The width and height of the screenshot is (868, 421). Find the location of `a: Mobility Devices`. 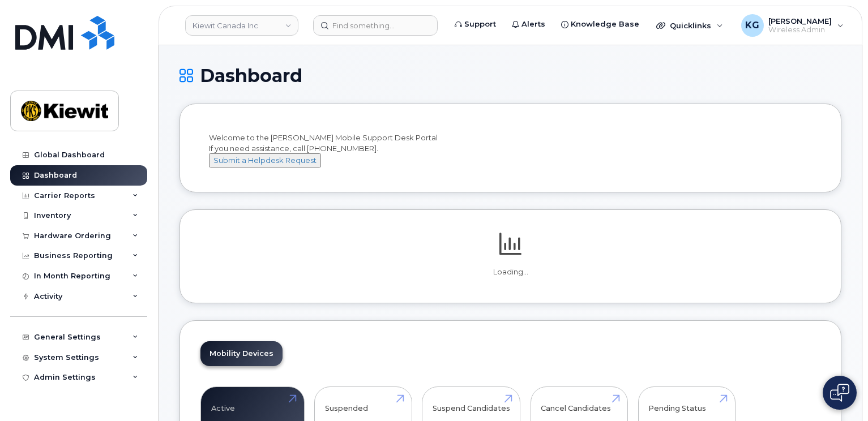

a: Mobility Devices is located at coordinates (241, 354).